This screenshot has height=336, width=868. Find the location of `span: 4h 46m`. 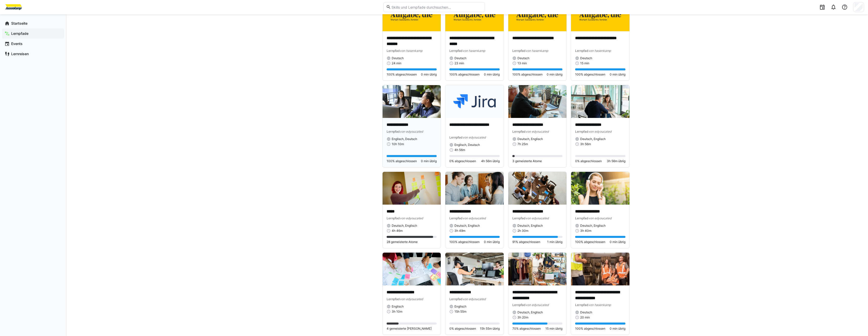

span: 4h 46m is located at coordinates (397, 231).